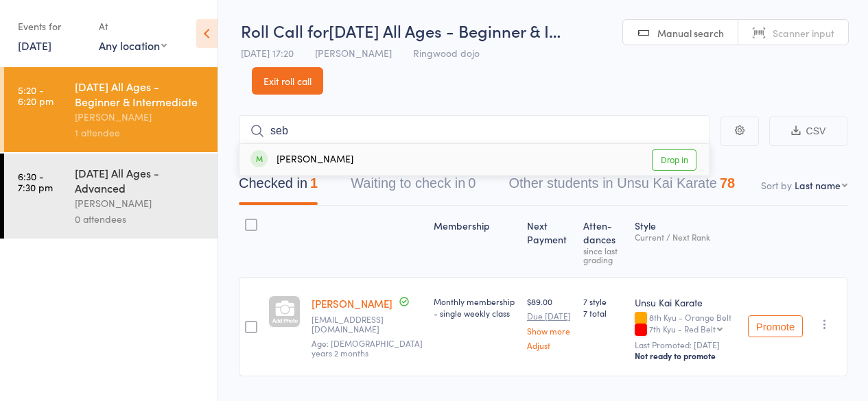 This screenshot has width=868, height=401. I want to click on button: CSV, so click(808, 131).